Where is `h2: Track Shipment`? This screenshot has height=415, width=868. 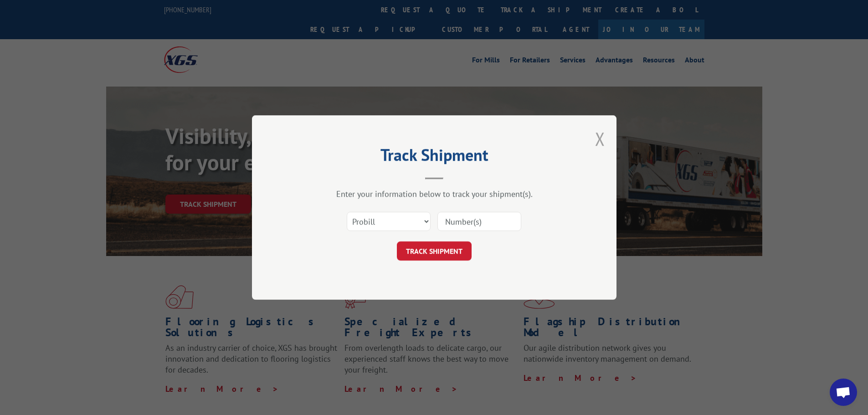 h2: Track Shipment is located at coordinates (434, 158).